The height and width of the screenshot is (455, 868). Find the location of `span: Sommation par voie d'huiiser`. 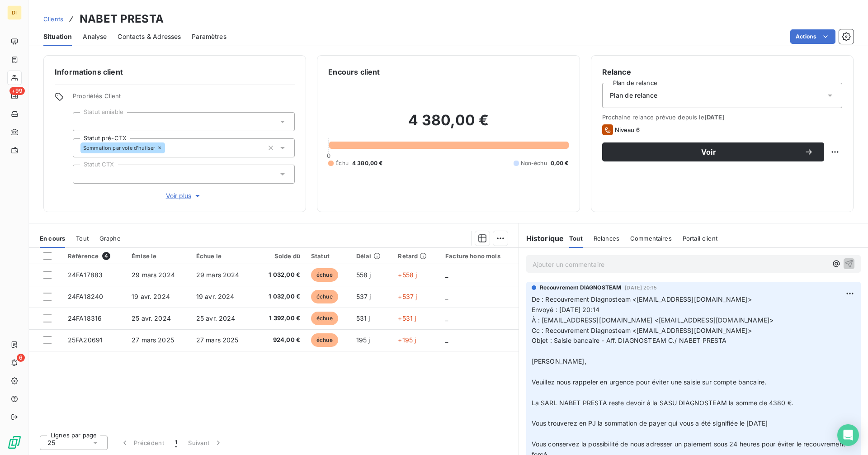

span: Sommation par voie d'huiiser is located at coordinates (119, 148).